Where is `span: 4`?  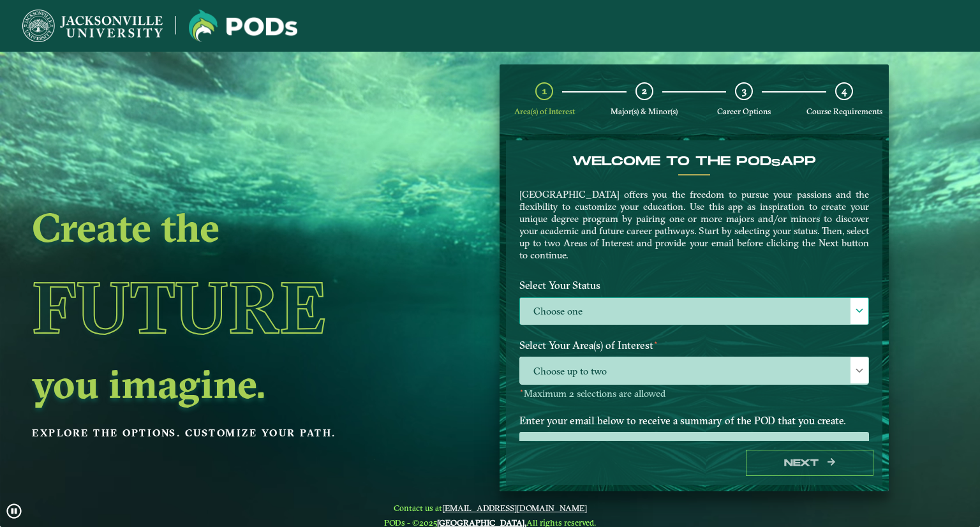 span: 4 is located at coordinates (844, 90).